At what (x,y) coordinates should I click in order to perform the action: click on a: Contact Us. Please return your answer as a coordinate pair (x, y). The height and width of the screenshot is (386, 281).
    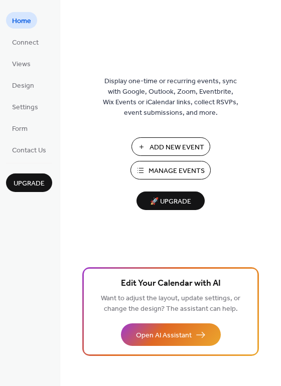
    Looking at the image, I should click on (29, 149).